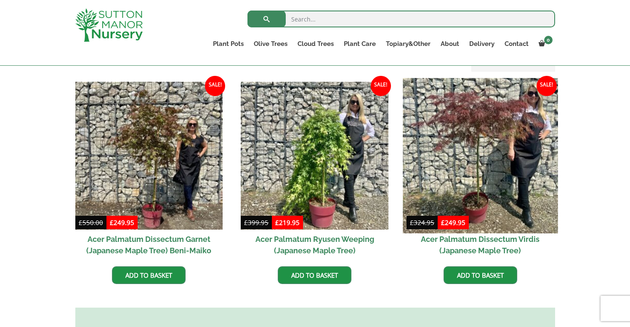 This screenshot has width=630, height=327. I want to click on a: About, so click(450, 44).